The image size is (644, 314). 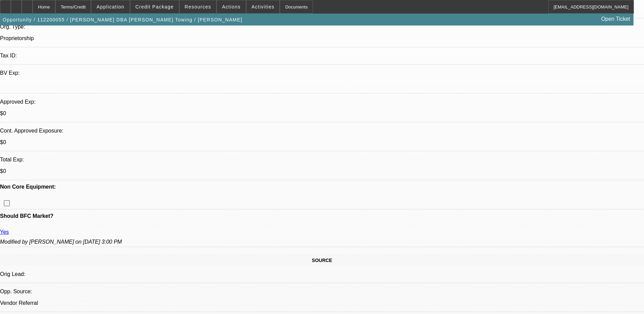 What do you see at coordinates (198, 7) in the screenshot?
I see `span: Resources` at bounding box center [198, 7].